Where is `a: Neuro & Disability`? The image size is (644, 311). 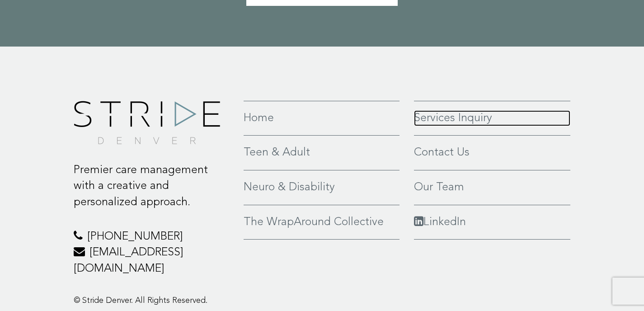 a: Neuro & Disability is located at coordinates (321, 187).